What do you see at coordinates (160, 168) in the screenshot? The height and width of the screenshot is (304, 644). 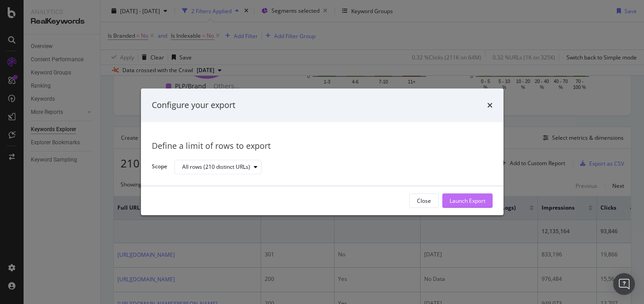 I see `label: Scope` at bounding box center [160, 168].